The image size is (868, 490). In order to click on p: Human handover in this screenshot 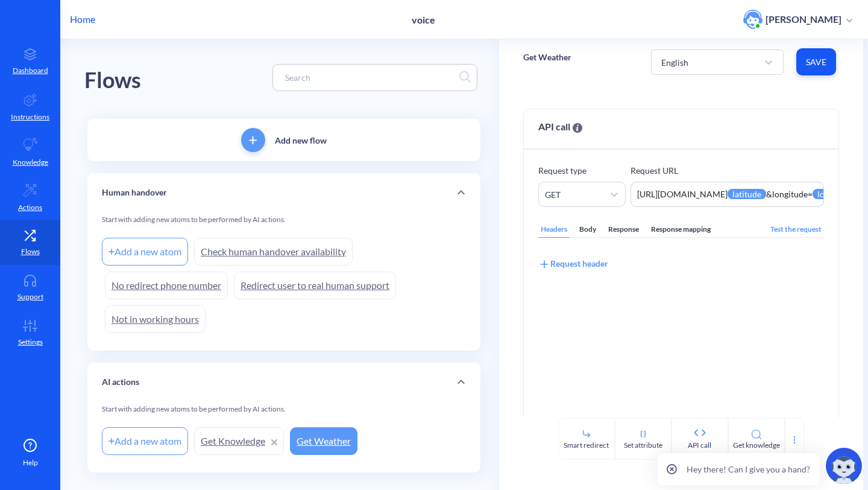, I will do `click(134, 192)`.